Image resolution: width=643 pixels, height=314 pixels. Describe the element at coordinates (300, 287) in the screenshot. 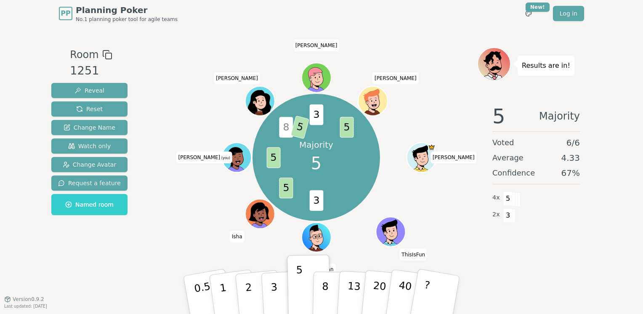

I see `p: 5` at that location.